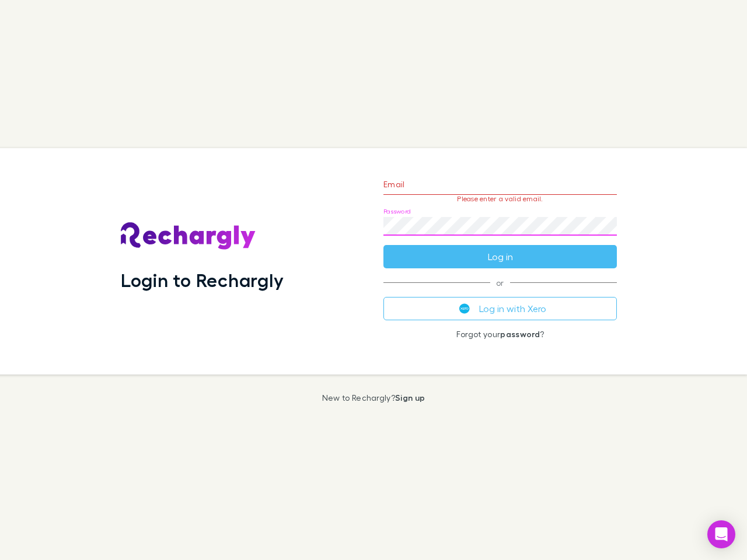 The height and width of the screenshot is (560, 747). What do you see at coordinates (188, 236) in the screenshot?
I see `img: Rechargly's Logo` at bounding box center [188, 236].